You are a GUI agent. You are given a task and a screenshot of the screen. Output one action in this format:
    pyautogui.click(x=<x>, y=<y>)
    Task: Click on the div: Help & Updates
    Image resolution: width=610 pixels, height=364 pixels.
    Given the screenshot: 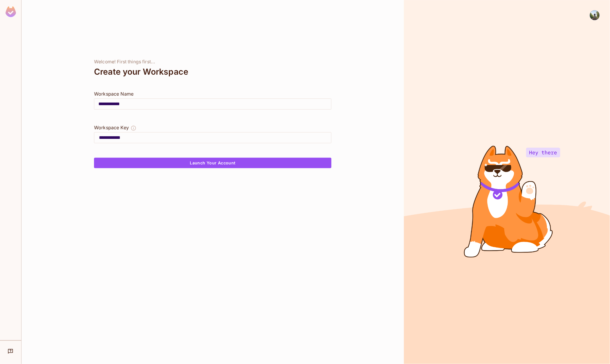 What is the action you would take?
    pyautogui.click(x=10, y=351)
    